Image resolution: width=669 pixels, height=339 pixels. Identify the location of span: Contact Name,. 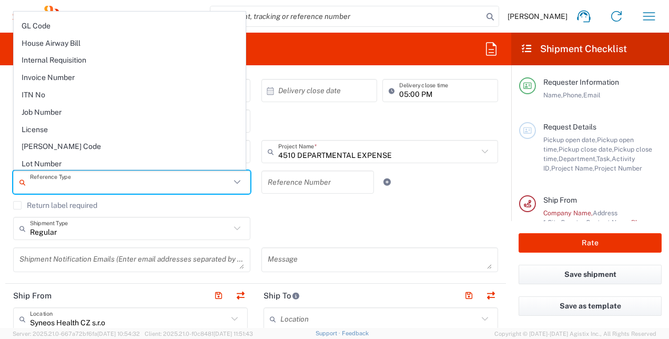
(609, 222).